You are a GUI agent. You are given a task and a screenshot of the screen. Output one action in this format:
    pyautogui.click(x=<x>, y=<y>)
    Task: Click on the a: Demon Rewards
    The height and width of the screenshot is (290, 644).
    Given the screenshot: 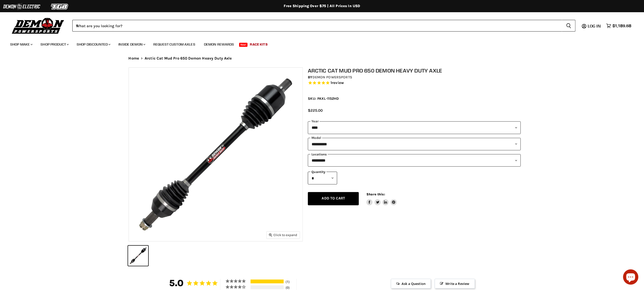 What is the action you would take?
    pyautogui.click(x=219, y=44)
    